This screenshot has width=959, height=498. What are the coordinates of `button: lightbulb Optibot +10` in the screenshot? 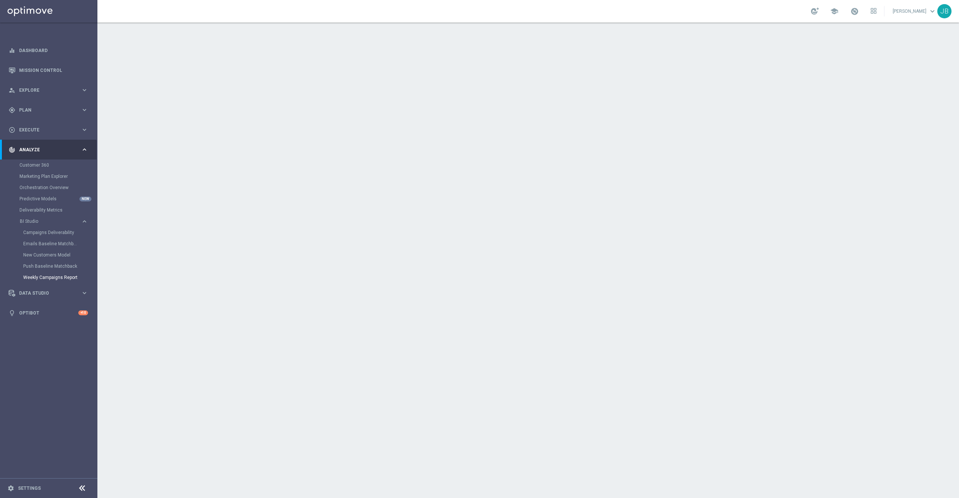 It's located at (48, 313).